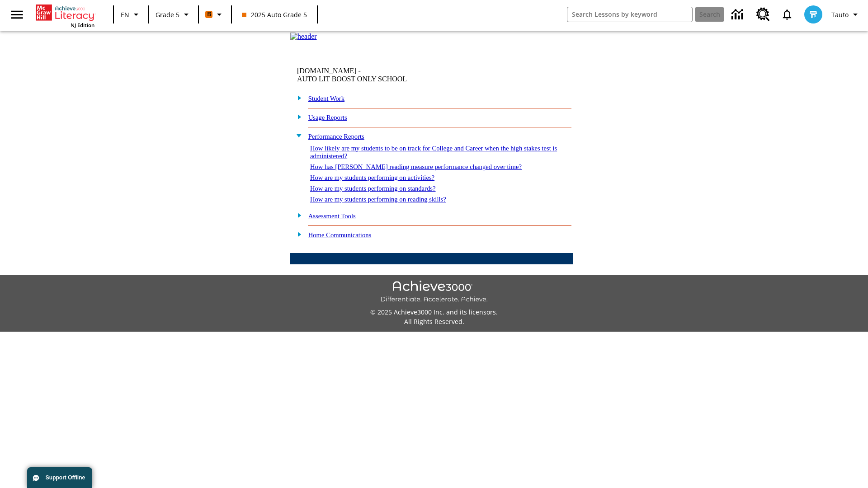 This screenshot has width=868, height=488. Describe the element at coordinates (763, 14) in the screenshot. I see `a: Resource Center, Will open in new tab` at that location.